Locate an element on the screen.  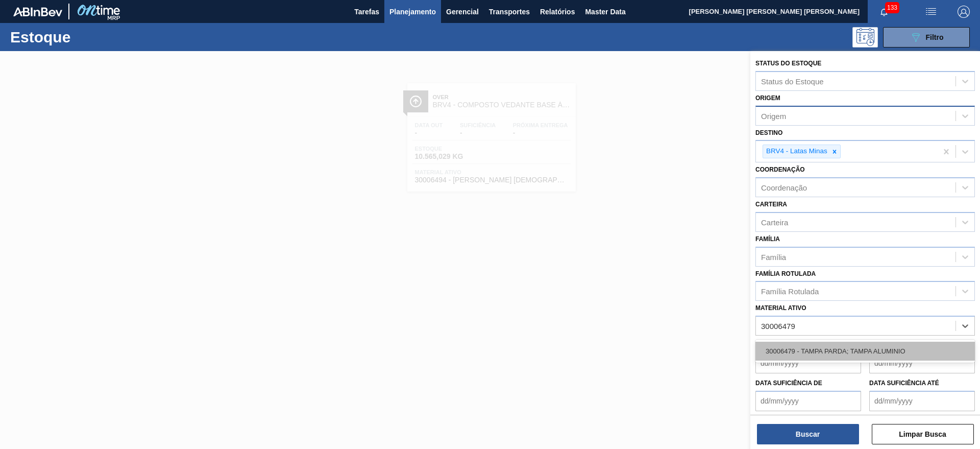
div: Coordenação is located at coordinates (784, 187).